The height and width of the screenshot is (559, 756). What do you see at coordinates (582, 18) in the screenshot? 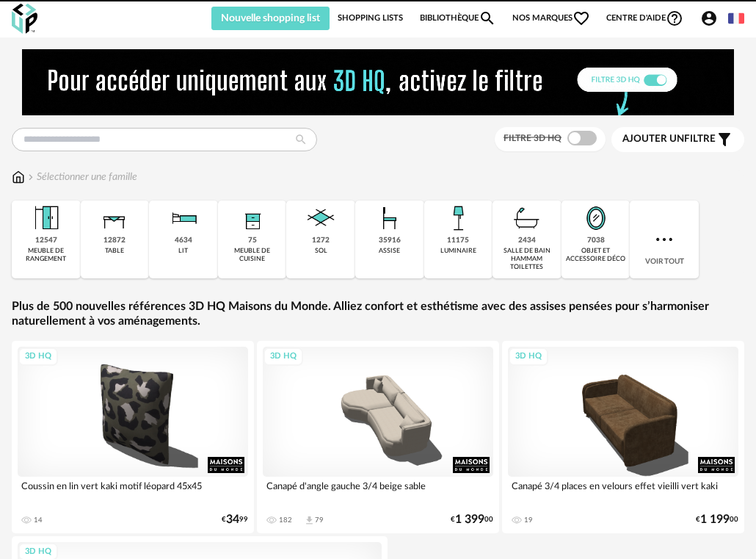
I see `span: Heart Outline icon` at bounding box center [582, 18].